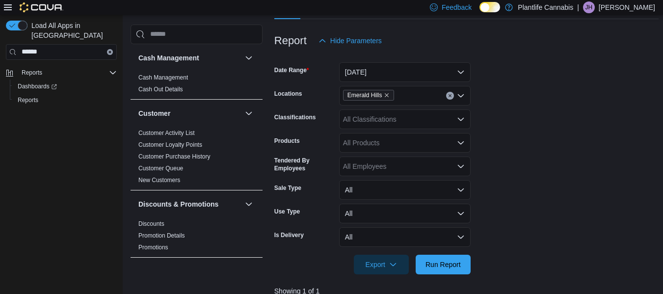 This screenshot has width=663, height=294. What do you see at coordinates (163, 78) in the screenshot?
I see `span: Cash Management` at bounding box center [163, 78].